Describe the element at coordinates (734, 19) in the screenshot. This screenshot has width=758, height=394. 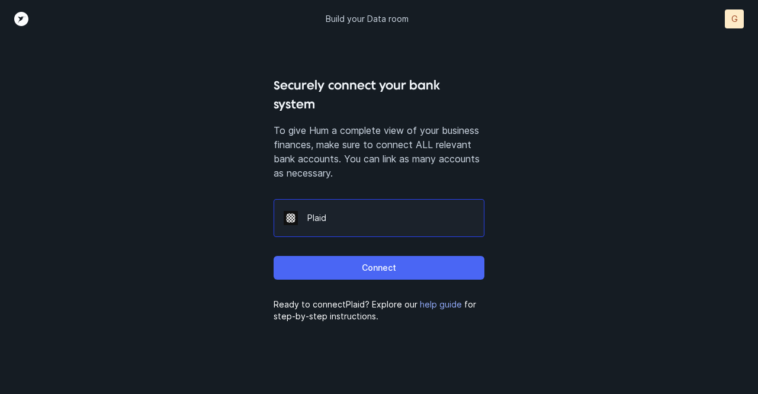
I see `button: G` at that location.